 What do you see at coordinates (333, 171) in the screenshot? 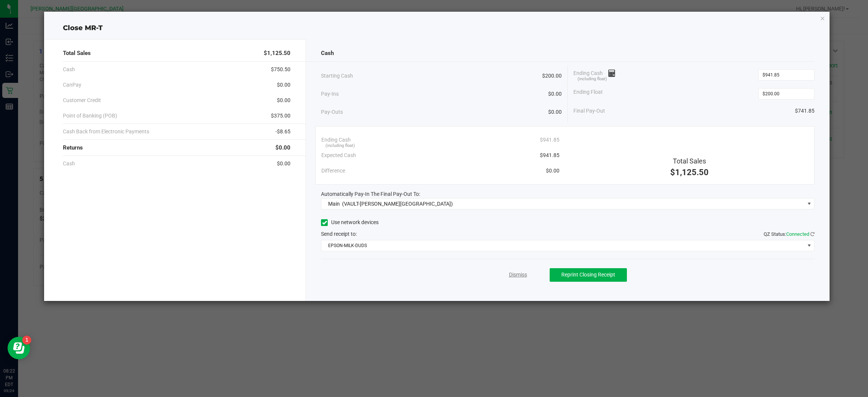
I see `span: Difference` at bounding box center [333, 171].